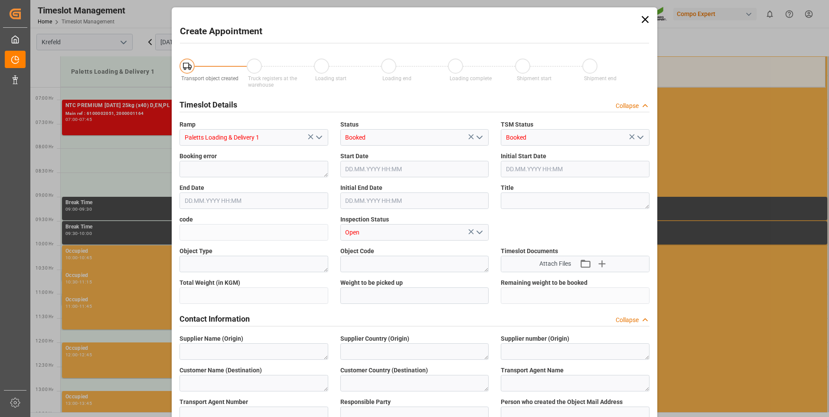 This screenshot has height=417, width=829. I want to click on span: Attach Files, so click(555, 264).